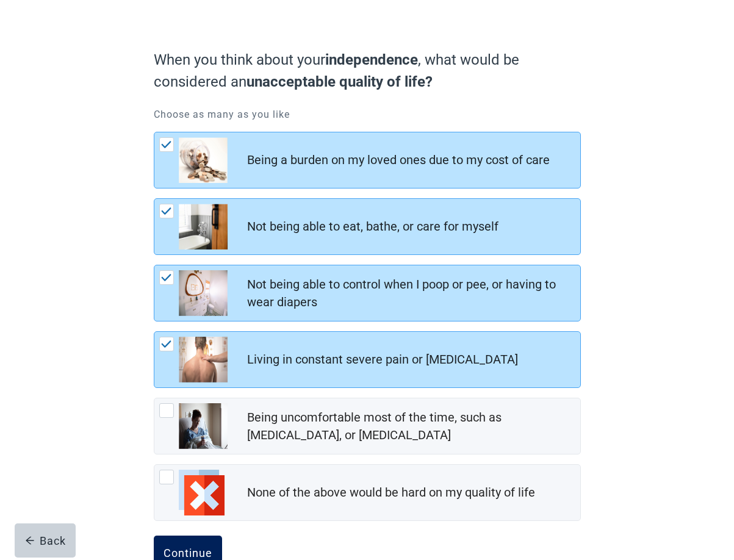  What do you see at coordinates (398, 160) in the screenshot?
I see `div: Being a burden on my loved ones due to my cost of care` at bounding box center [398, 160].